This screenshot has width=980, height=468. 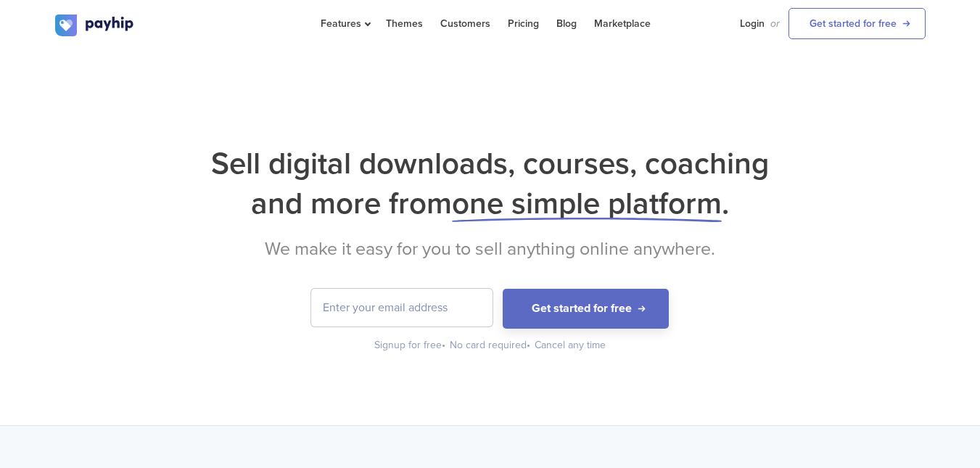 I want to click on input: Enter your email address, so click(x=402, y=308).